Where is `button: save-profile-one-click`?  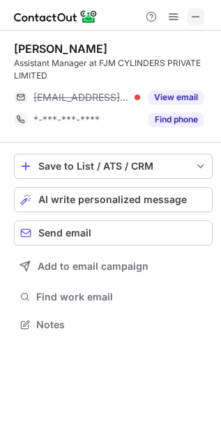
button: save-profile-one-click is located at coordinates (113, 166).